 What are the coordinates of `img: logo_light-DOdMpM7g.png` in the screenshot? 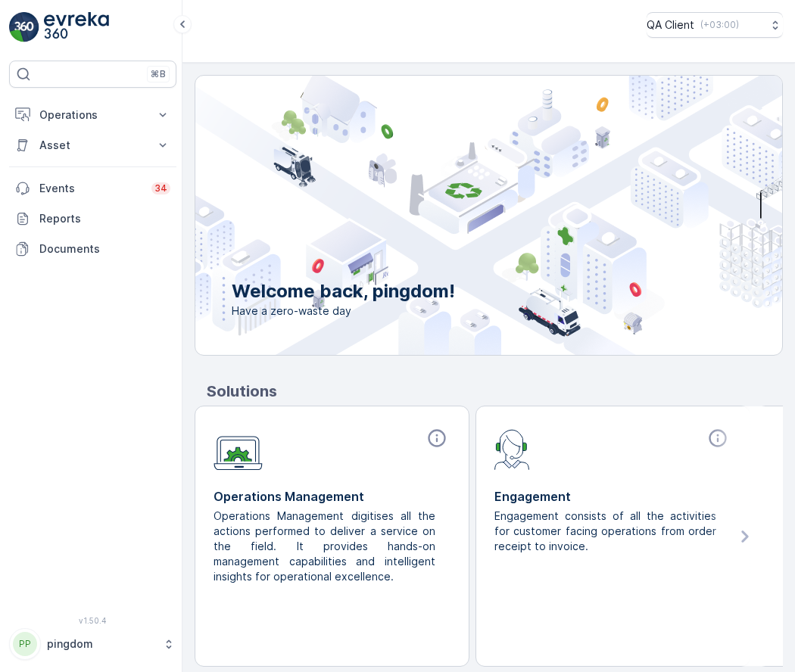 It's located at (76, 28).